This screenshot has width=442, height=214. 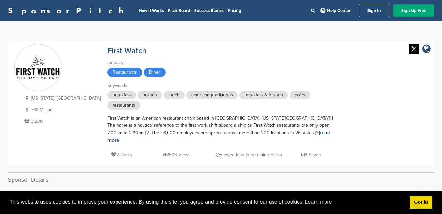 I want to click on p: 768 Million, so click(x=62, y=110).